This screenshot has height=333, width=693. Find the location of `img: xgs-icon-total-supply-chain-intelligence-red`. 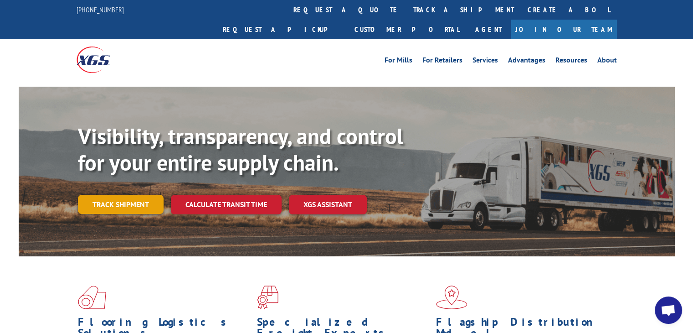

img: xgs-icon-total-supply-chain-intelligence-red is located at coordinates (92, 297).